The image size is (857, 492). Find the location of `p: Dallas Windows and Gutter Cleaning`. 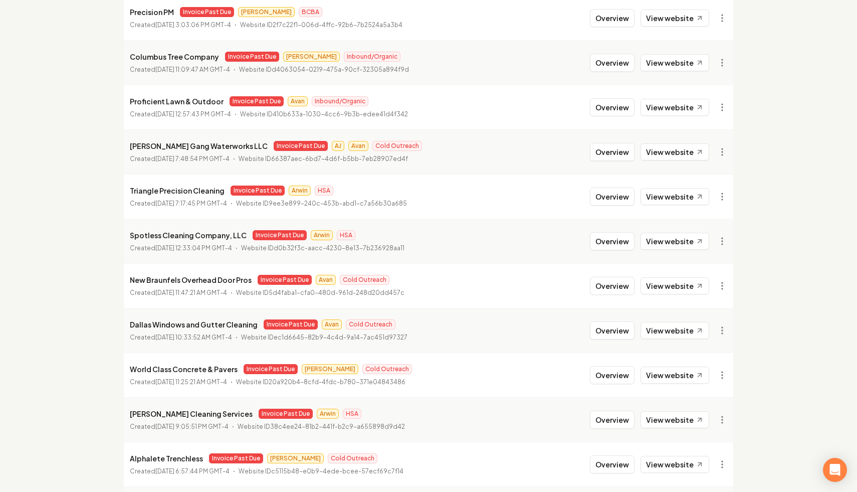

p: Dallas Windows and Gutter Cleaning is located at coordinates (193, 324).